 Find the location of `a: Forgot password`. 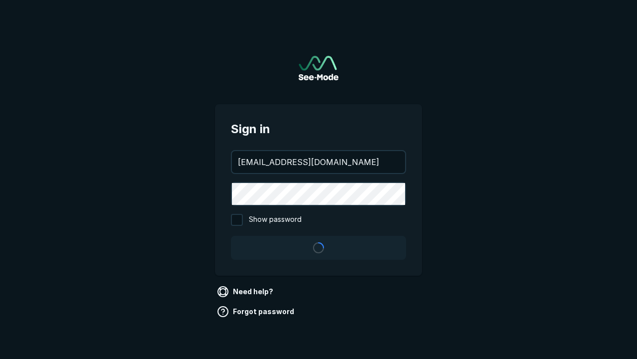

a: Forgot password is located at coordinates (256, 311).